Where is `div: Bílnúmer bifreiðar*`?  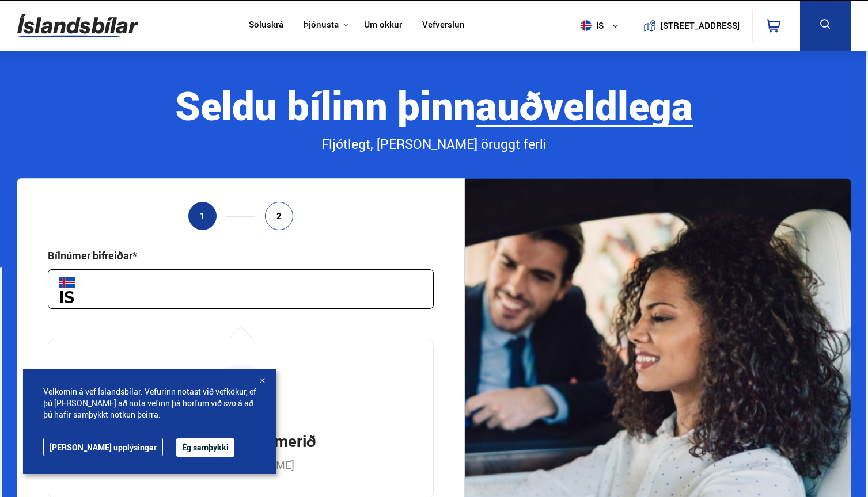 div: Bílnúmer bifreiðar* is located at coordinates (92, 256).